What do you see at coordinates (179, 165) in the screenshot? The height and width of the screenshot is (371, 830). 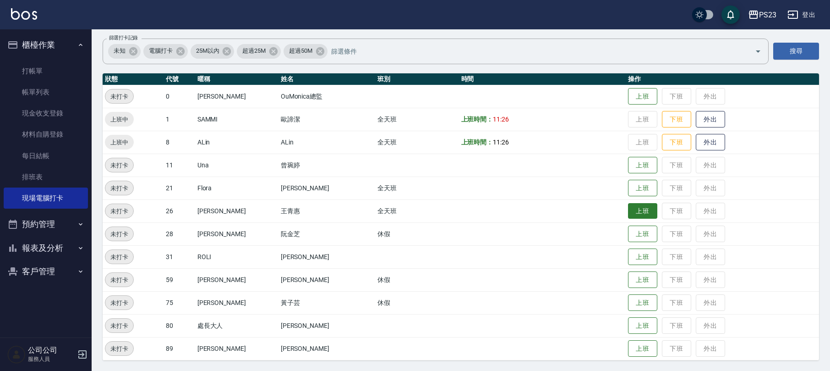 I see `td: 11` at bounding box center [179, 165].